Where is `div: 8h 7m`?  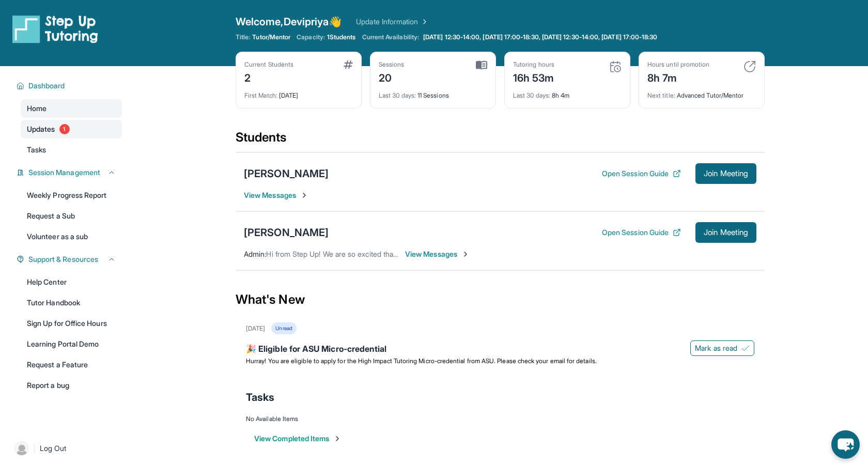 div: 8h 7m is located at coordinates (678, 77).